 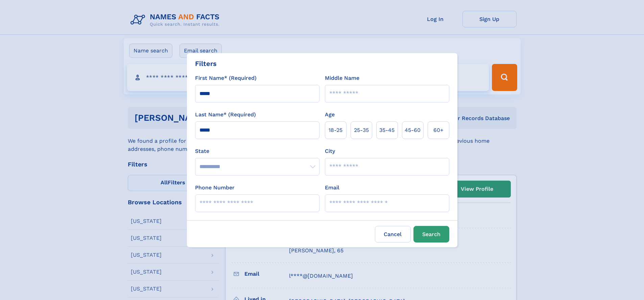 What do you see at coordinates (342, 78) in the screenshot?
I see `label: Middle Name` at bounding box center [342, 78].